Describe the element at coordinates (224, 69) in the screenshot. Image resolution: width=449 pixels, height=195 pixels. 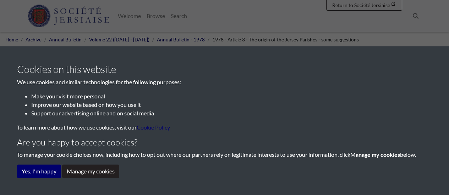
I see `h3: Cookies on this website` at that location.